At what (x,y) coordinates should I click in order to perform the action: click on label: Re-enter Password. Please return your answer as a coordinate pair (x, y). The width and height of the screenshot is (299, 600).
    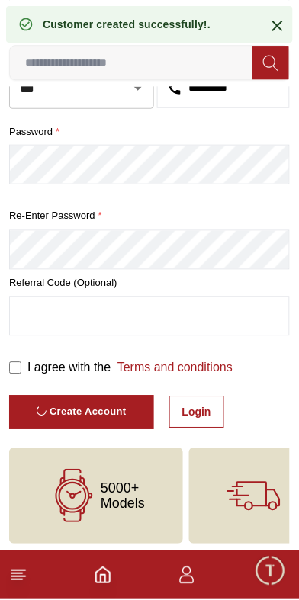
    Looking at the image, I should click on (149, 216).